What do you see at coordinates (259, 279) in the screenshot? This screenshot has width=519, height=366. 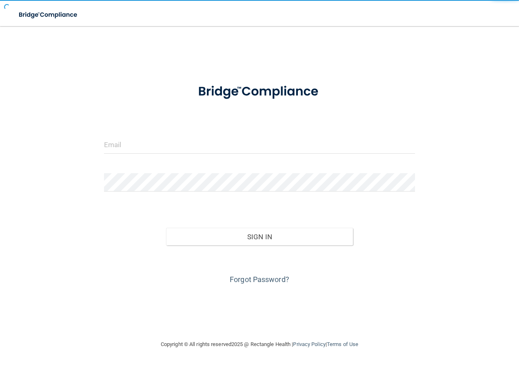 I see `a: Forgot Password?` at bounding box center [259, 279].